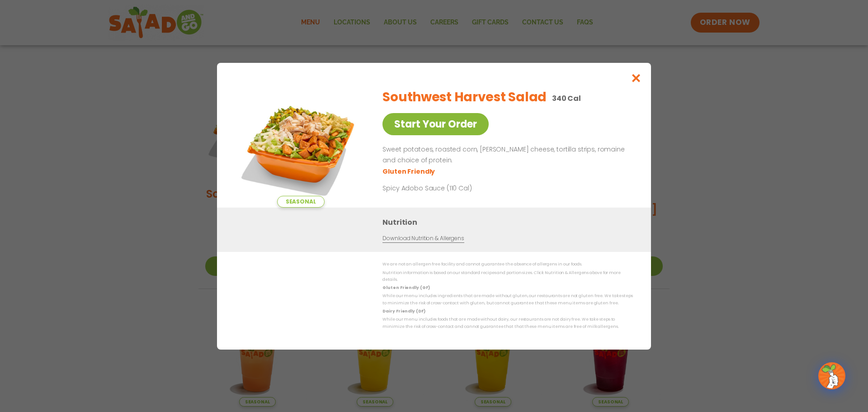 The image size is (868, 412). What do you see at coordinates (466, 188) in the screenshot?
I see `p: Spicy Adobo Sauce (110 Cal)` at bounding box center [466, 188].